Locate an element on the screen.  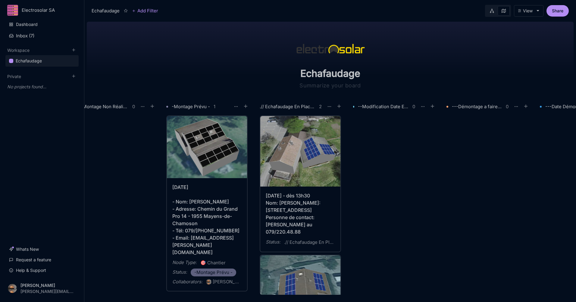
div: // Montage Non Réalisé\\0 is located at coordinates (115, 106).